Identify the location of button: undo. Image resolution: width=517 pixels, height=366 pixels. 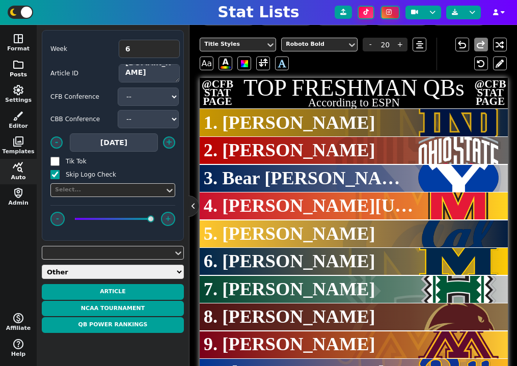
(462, 44).